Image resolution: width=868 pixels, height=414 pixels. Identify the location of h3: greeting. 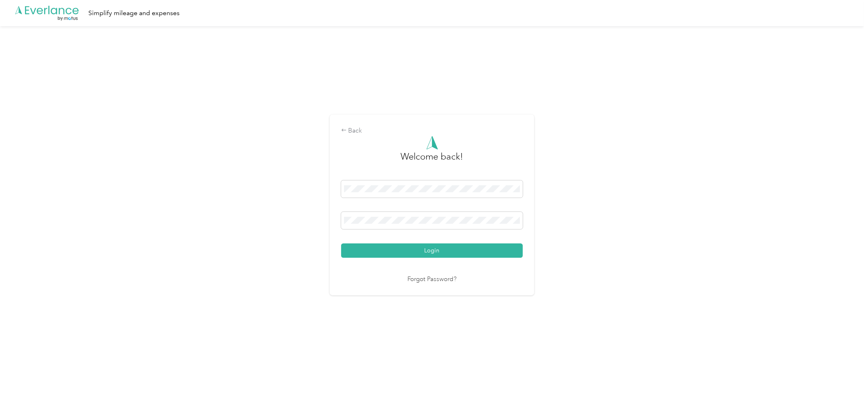
(432, 161).